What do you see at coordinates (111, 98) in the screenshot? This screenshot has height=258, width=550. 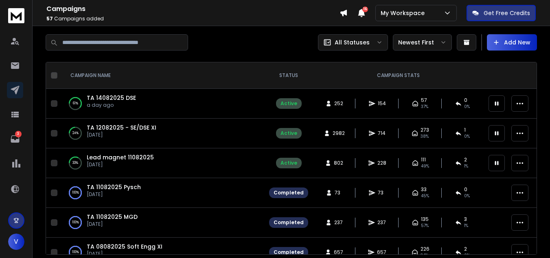 I see `a: TA 14082025 DSE` at bounding box center [111, 98].